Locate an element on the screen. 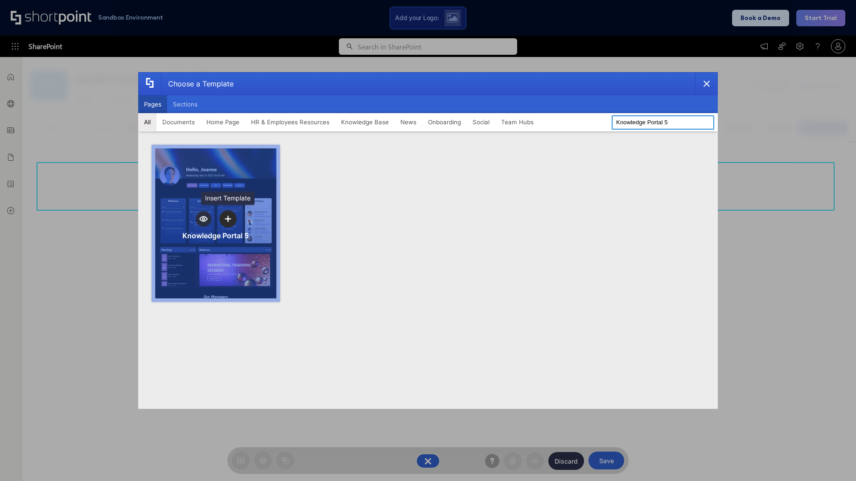 Image resolution: width=856 pixels, height=481 pixels. button: Sections is located at coordinates (185, 104).